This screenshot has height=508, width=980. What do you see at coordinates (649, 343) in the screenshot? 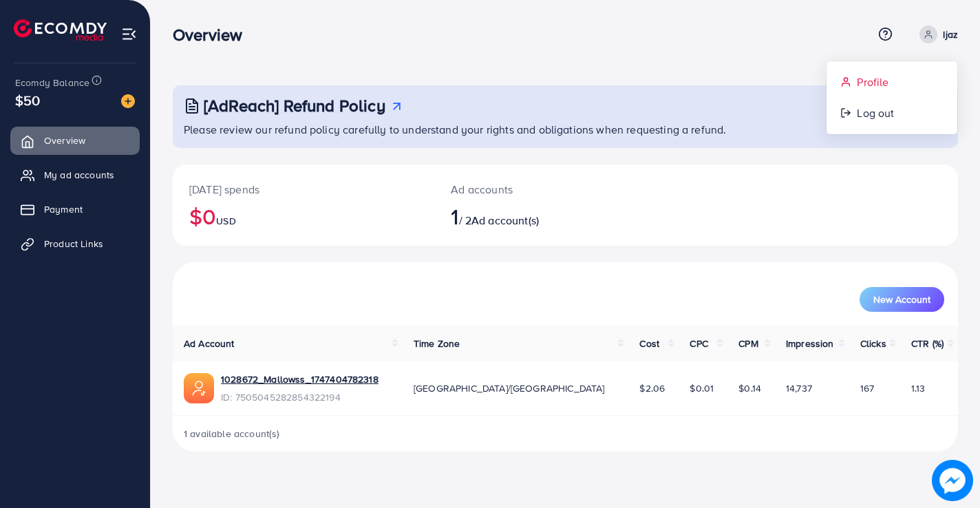
I see `span: Cost` at bounding box center [649, 343].